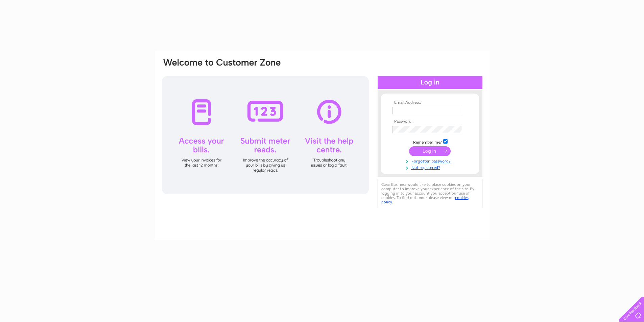 This screenshot has height=322, width=644. Describe the element at coordinates (430, 102) in the screenshot. I see `th: Email Address:` at that location.